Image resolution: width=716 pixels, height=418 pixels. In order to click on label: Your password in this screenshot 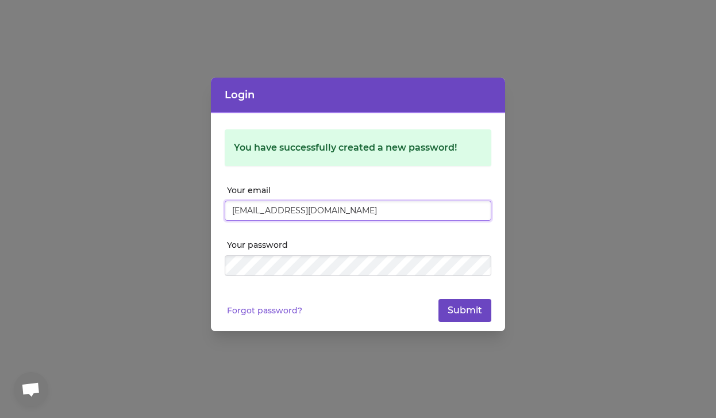, I will do `click(359, 245)`.